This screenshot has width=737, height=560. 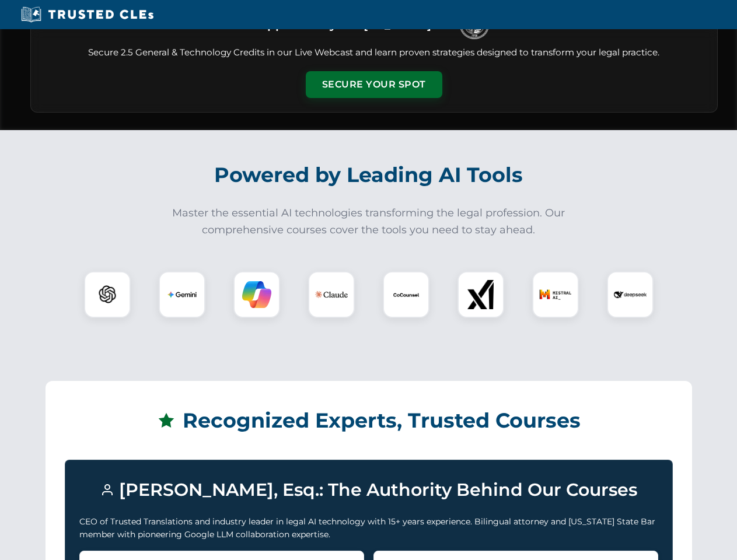 What do you see at coordinates (257, 295) in the screenshot?
I see `img: Copilot Logo` at bounding box center [257, 295].